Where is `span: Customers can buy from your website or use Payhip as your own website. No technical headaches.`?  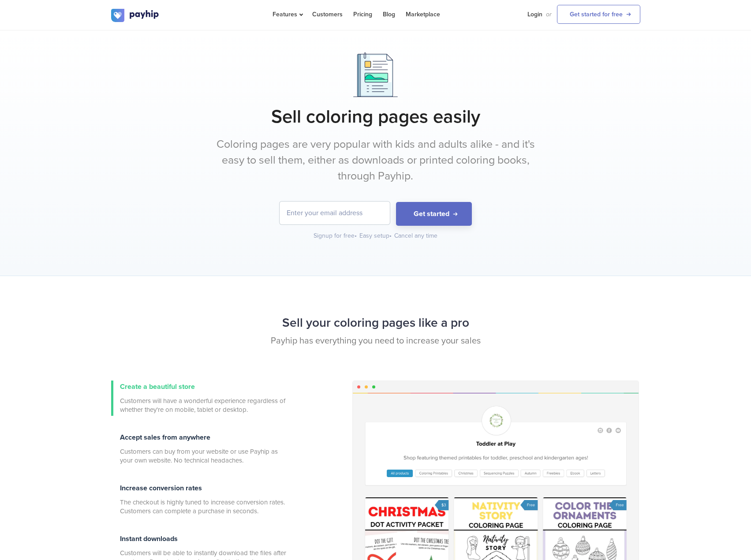
span: Customers can buy from your website or use Payhip as your own website. No technical headaches. is located at coordinates (203, 456).